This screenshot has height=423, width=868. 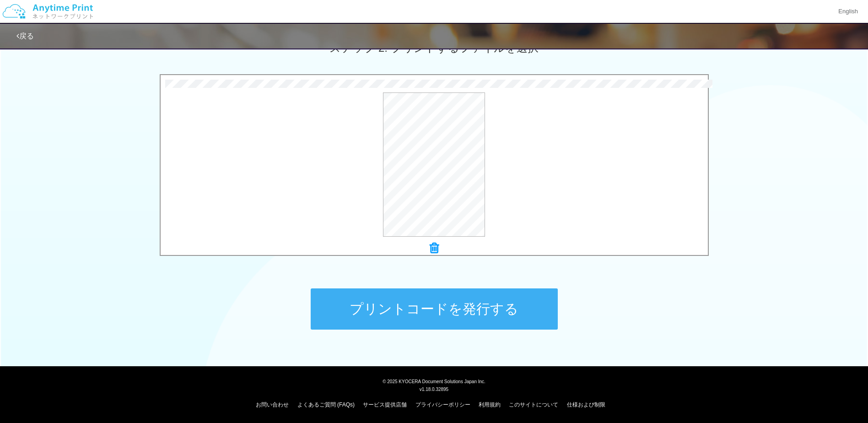 What do you see at coordinates (434, 47) in the screenshot?
I see `span: ステップ 2: プリントするファイルを選択` at bounding box center [434, 47].